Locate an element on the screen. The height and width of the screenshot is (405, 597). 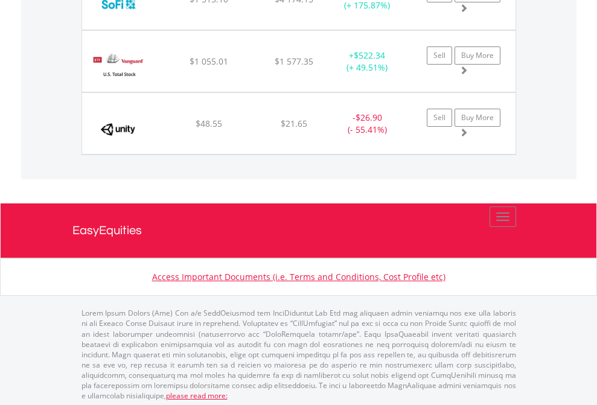
p: Lorem Ipsum Dolors (Ame) Con a/e SeddOeiusmod tem InciDiduntut Lab Etd mag aliquaen admin veniamq... is located at coordinates (299, 354).